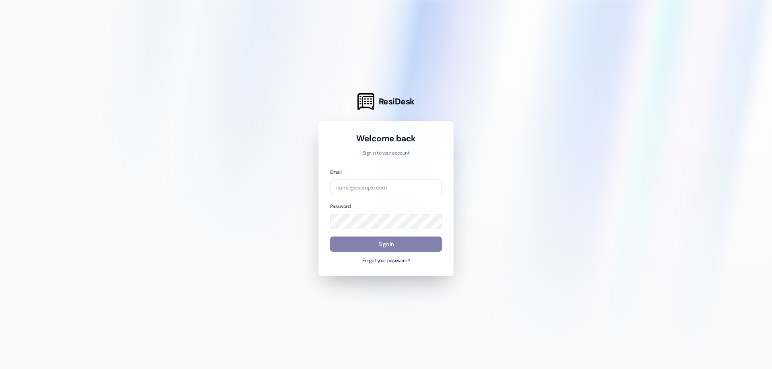 The width and height of the screenshot is (772, 369). Describe the element at coordinates (336, 172) in the screenshot. I see `label: Email` at that location.